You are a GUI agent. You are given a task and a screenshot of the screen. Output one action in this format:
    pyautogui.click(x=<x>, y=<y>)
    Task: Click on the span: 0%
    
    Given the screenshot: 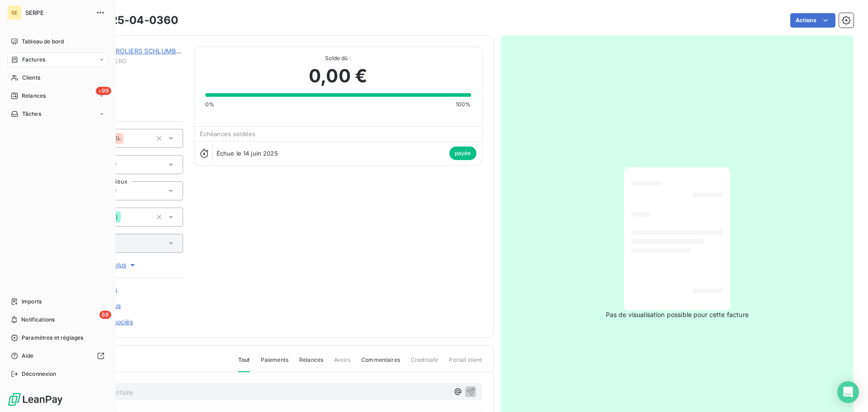 What is the action you would take?
    pyautogui.click(x=210, y=105)
    